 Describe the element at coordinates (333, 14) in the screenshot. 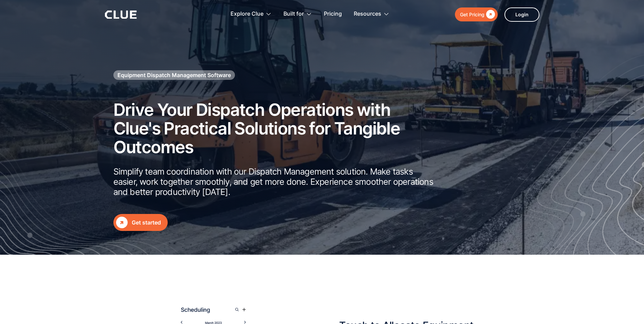

I see `a: Pricing` at that location.